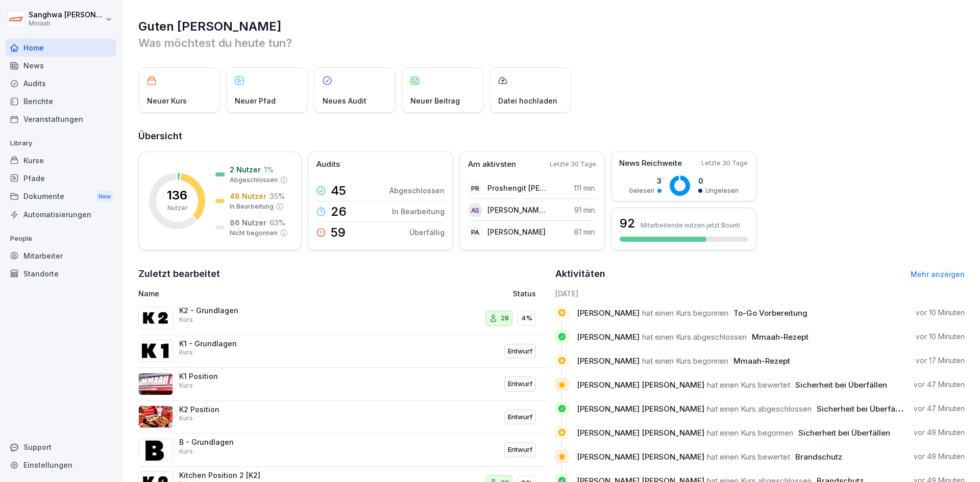 The image size is (980, 482). I want to click on a: Mehr anzeigen, so click(938, 274).